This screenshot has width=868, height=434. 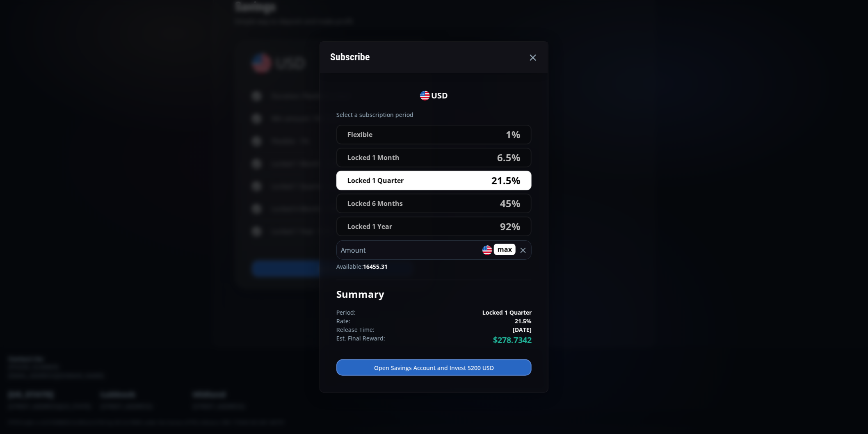 What do you see at coordinates (375, 266) in the screenshot?
I see `strong: 16455.31` at bounding box center [375, 266].